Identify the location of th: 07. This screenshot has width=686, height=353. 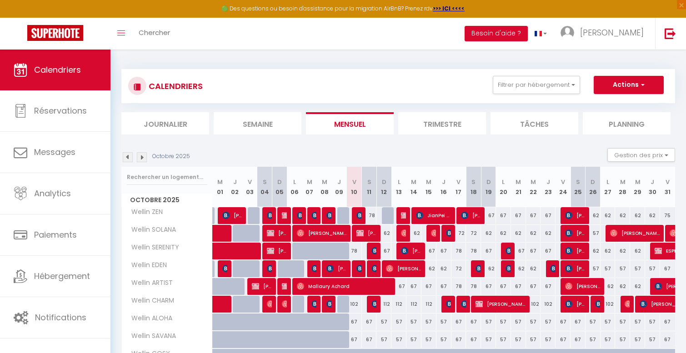
(309, 187).